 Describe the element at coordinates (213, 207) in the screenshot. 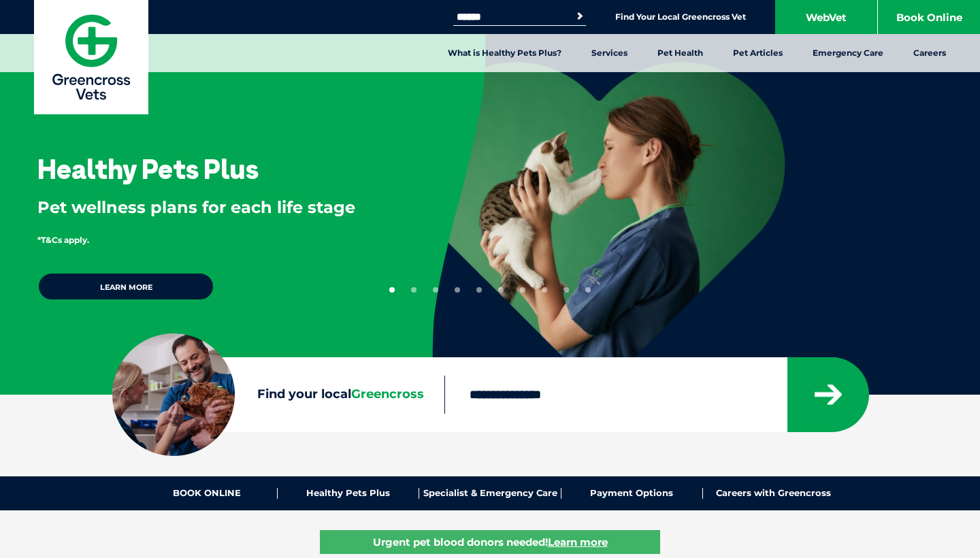

I see `p: Pet wellness plans for each life stage` at that location.